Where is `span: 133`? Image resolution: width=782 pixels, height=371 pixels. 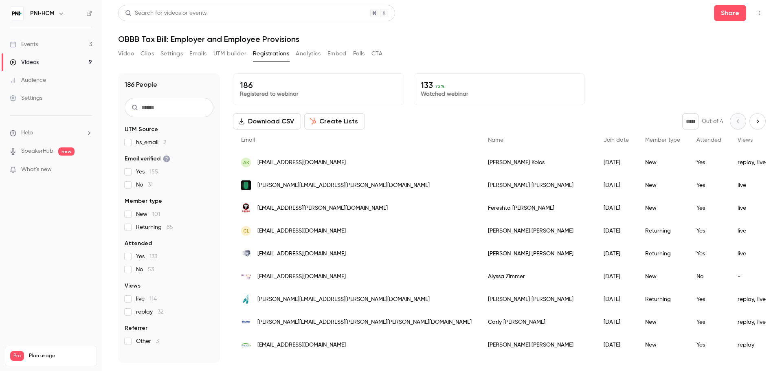 span: 133 is located at coordinates (153, 256).